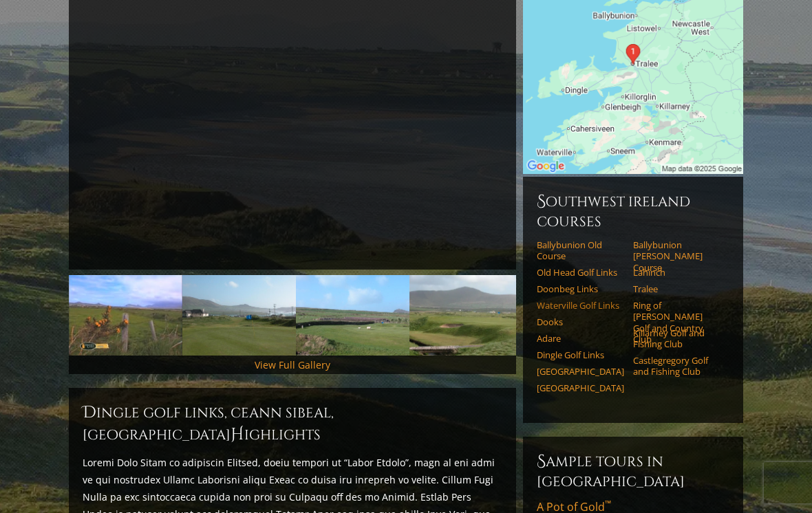  Describe the element at coordinates (292, 364) in the screenshot. I see `a: View Full Gallery` at that location.